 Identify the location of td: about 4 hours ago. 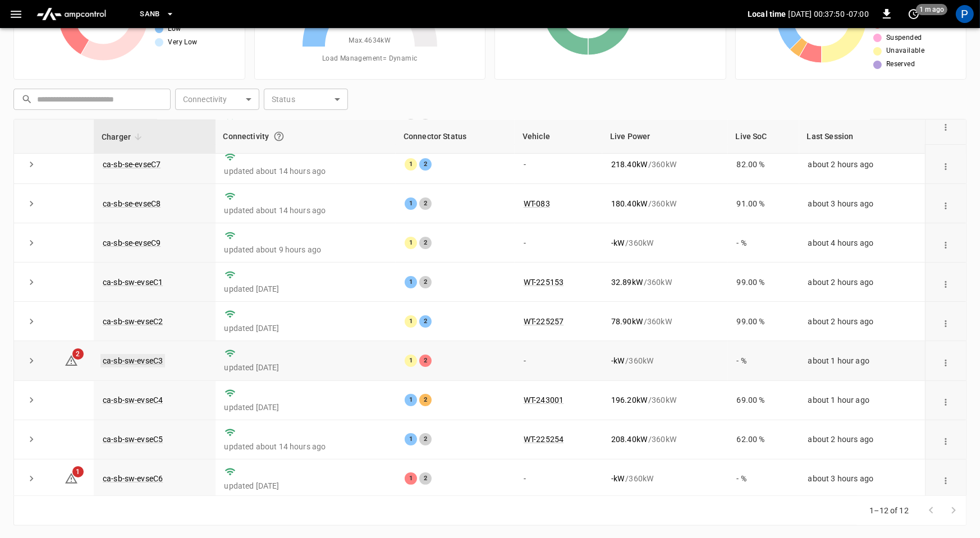
(862, 243).